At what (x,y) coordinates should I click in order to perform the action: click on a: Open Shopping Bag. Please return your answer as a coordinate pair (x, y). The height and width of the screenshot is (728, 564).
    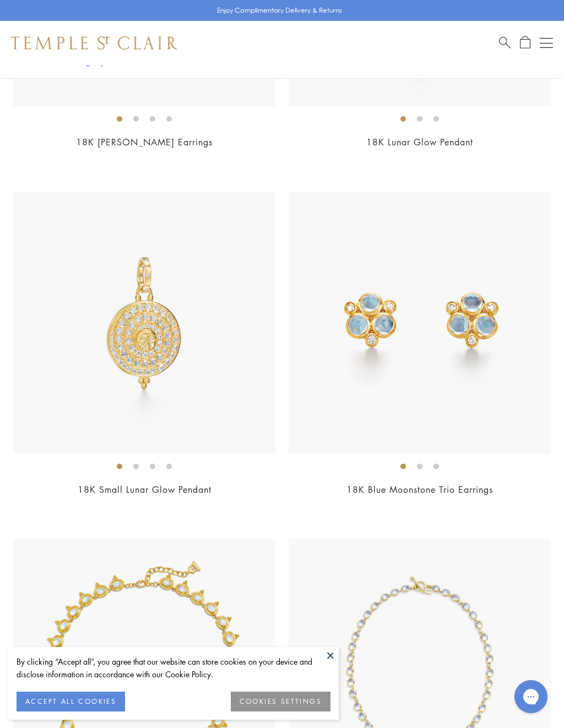
    Looking at the image, I should click on (525, 42).